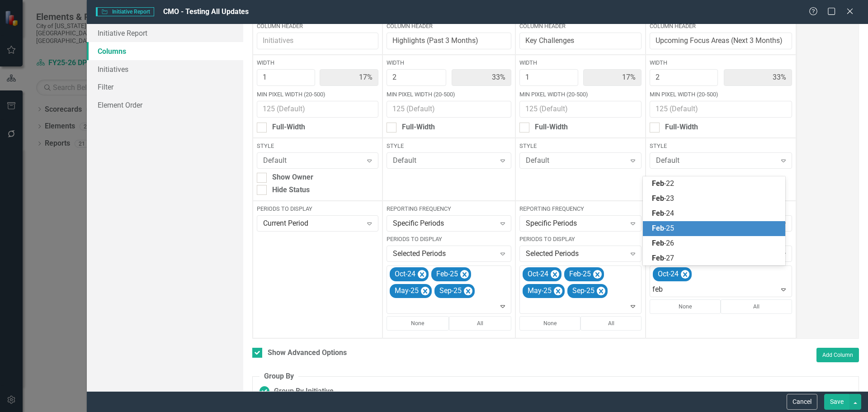 The image size is (868, 412). What do you see at coordinates (838, 355) in the screenshot?
I see `button: Add Column` at bounding box center [838, 355].